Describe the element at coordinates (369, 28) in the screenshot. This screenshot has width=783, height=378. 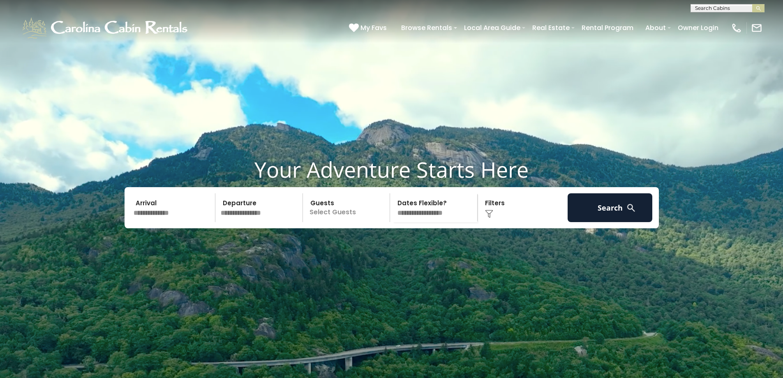
I see `a: My Favs` at that location.